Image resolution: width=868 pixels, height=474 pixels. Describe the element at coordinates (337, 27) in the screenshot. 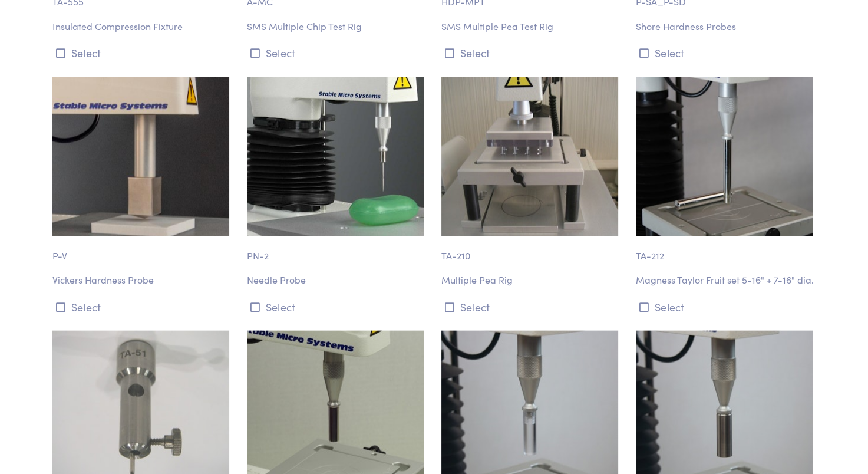

I see `p: SMS Multiple Chip Test Rig` at that location.